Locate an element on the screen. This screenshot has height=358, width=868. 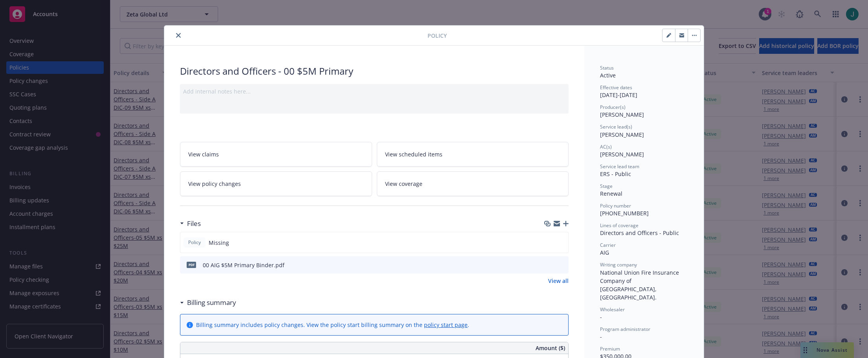
span: Effective dates is located at coordinates (616, 87).